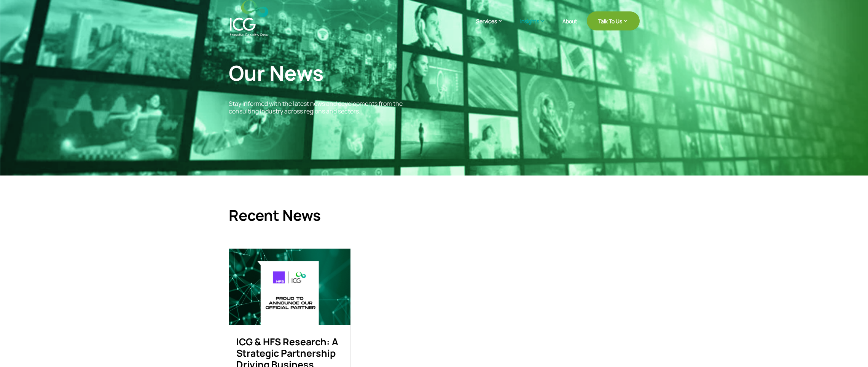 The height and width of the screenshot is (367, 868). What do you see at coordinates (290, 287) in the screenshot?
I see `img: ICG & HFS Research: A Strategic Partnership Driving Business Reinvention` at bounding box center [290, 287].